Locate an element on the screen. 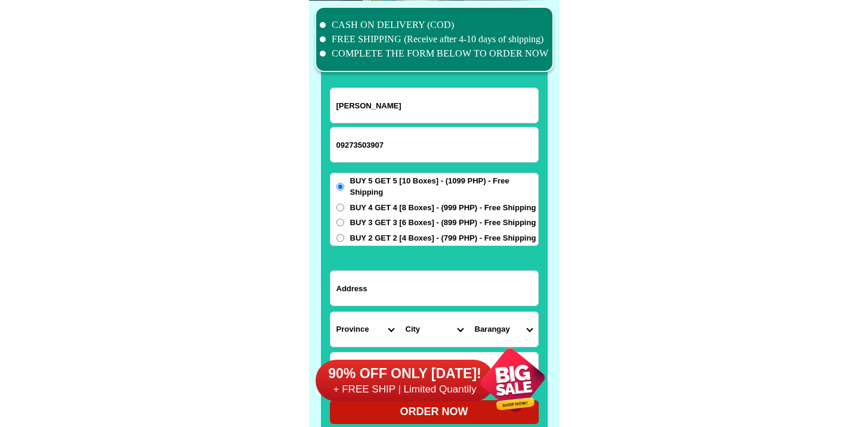  span: BUY 2 GET 2 [4 Boxes] - (799 PHP) - Free Shipping is located at coordinates (443, 238).